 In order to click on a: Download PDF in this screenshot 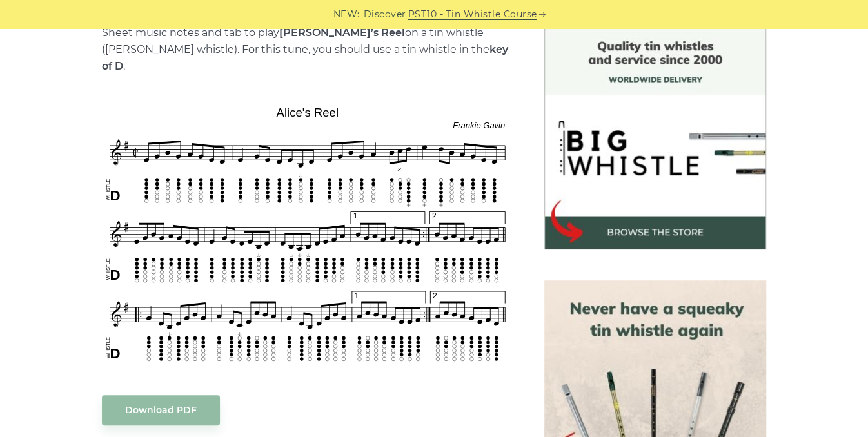, I will do `click(161, 409)`.